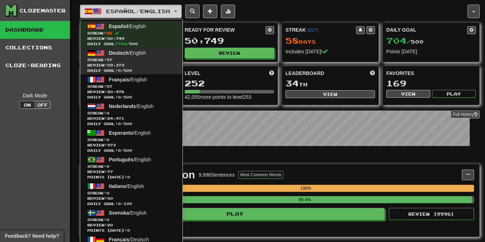  What do you see at coordinates (27, 105) in the screenshot?
I see `button: On` at bounding box center [27, 105].